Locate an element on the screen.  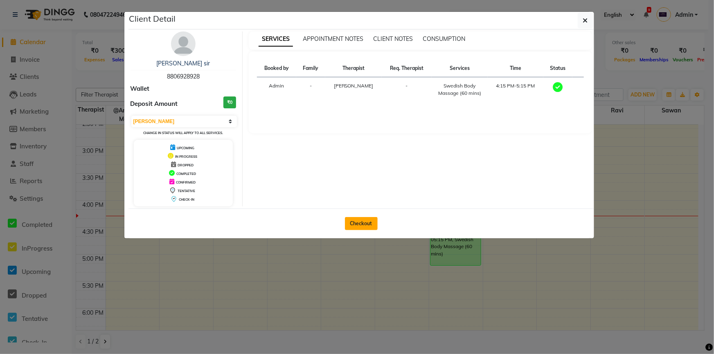
span: TENTATIVE is located at coordinates (186, 191).